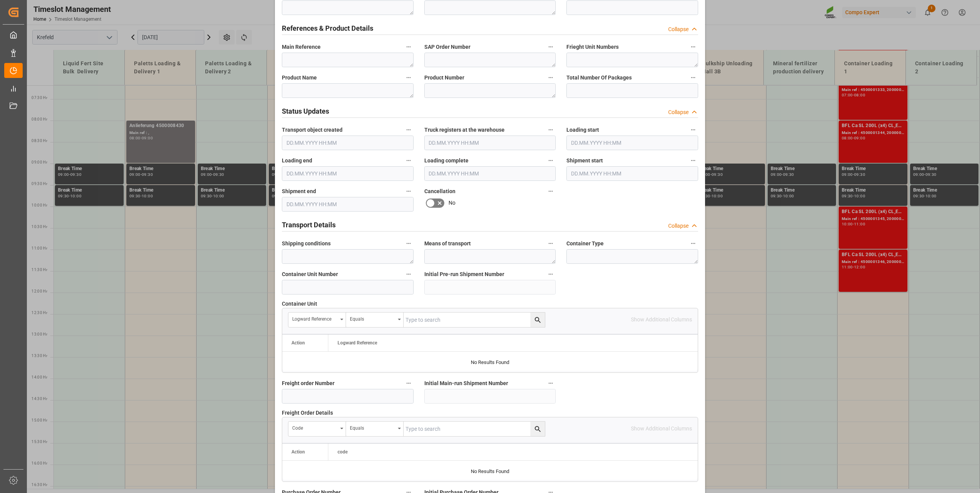 The width and height of the screenshot is (980, 493). I want to click on span: Container Unit Number, so click(310, 274).